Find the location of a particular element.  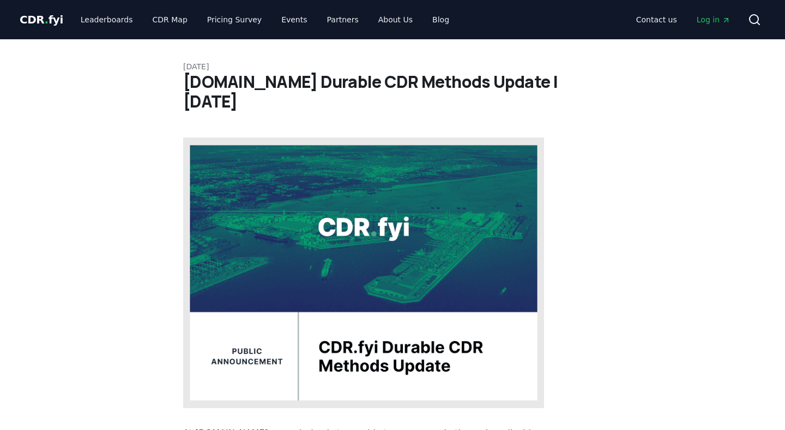

a: CDR.fyi is located at coordinates (41, 20).